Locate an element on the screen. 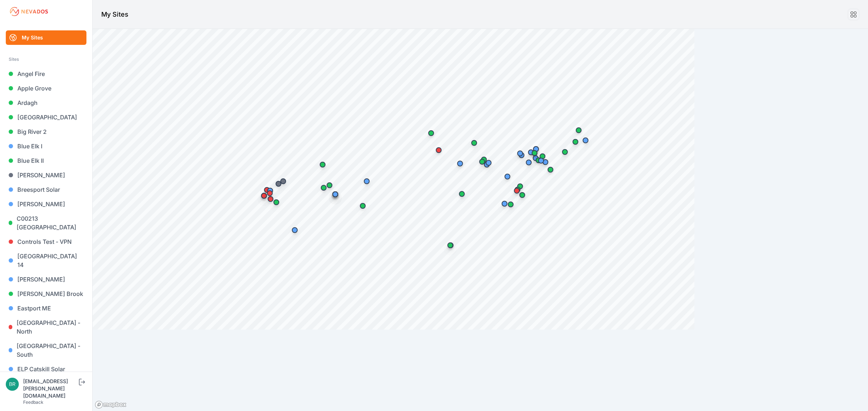  a: Eastport ME is located at coordinates (46, 308).